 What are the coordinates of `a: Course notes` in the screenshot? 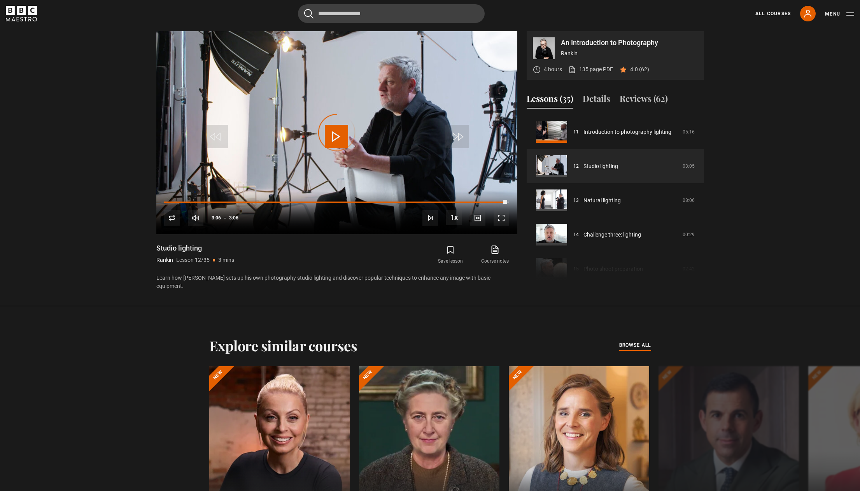 It's located at (495, 255).